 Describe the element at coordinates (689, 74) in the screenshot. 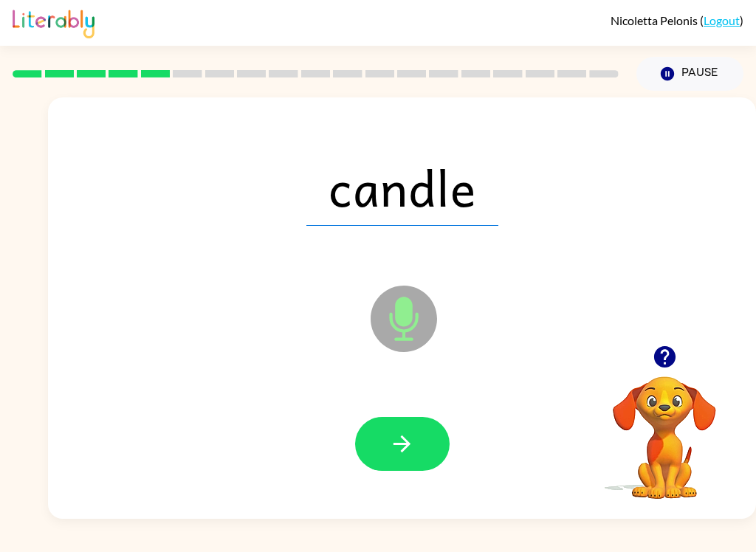

I see `button: Pause` at that location.